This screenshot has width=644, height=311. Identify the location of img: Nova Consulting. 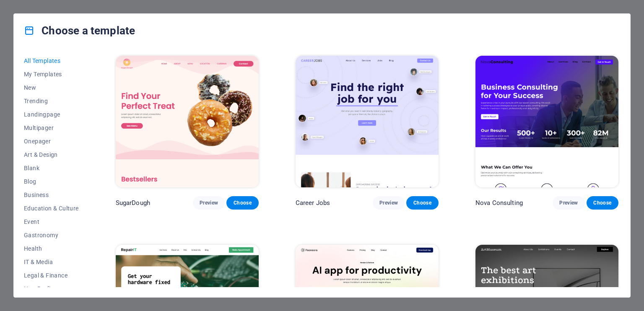
(547, 122).